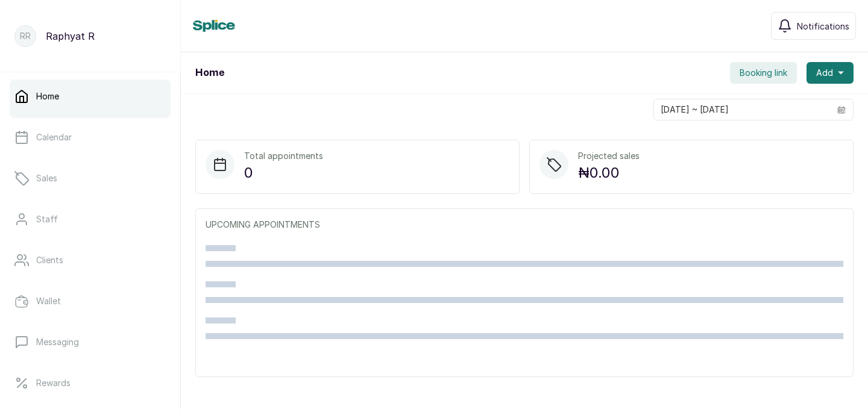  What do you see at coordinates (284, 173) in the screenshot?
I see `p: 0` at bounding box center [284, 173].